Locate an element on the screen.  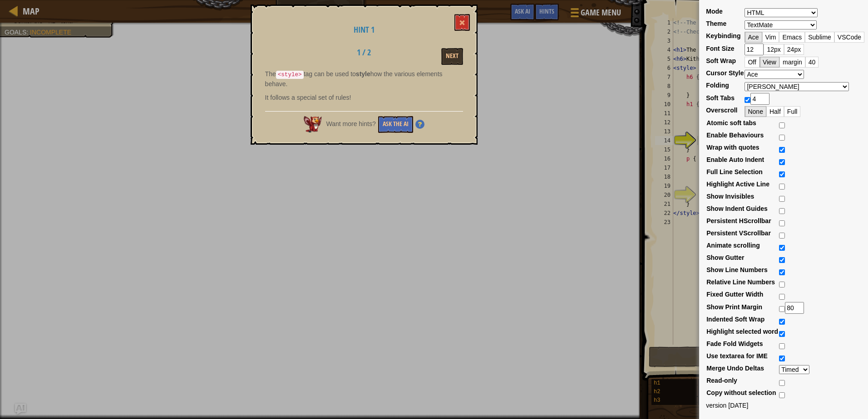
label: Persistent VScrollbar is located at coordinates (739, 233).